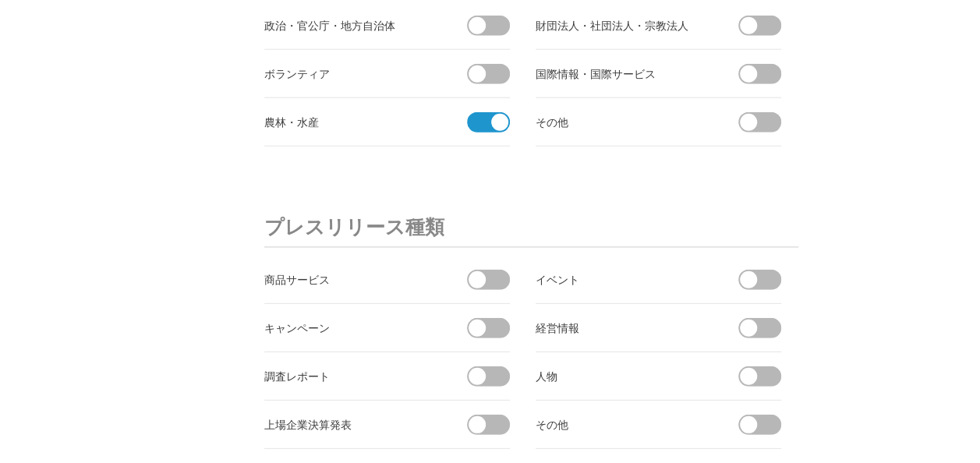 The width and height of the screenshot is (980, 463). I want to click on div: 国際情報・国際サービス, so click(623, 73).